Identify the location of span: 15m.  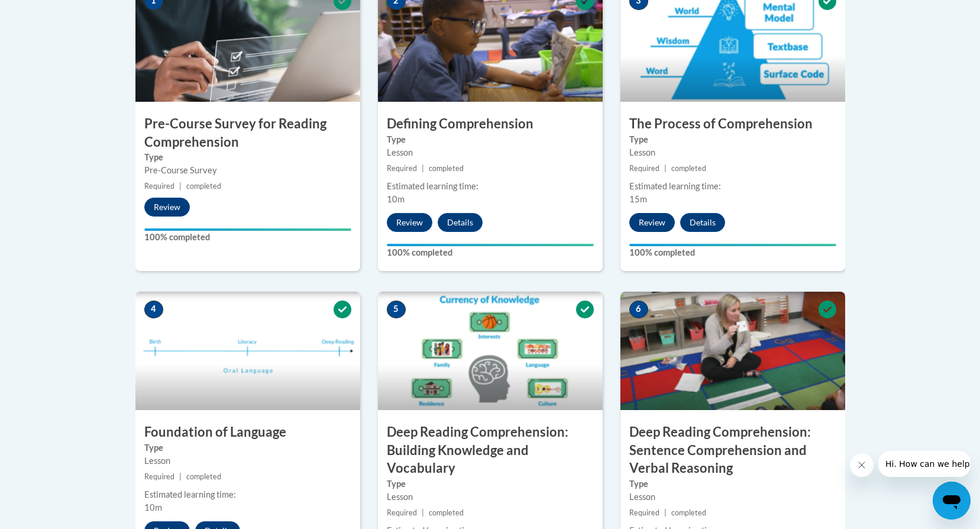
(638, 199).